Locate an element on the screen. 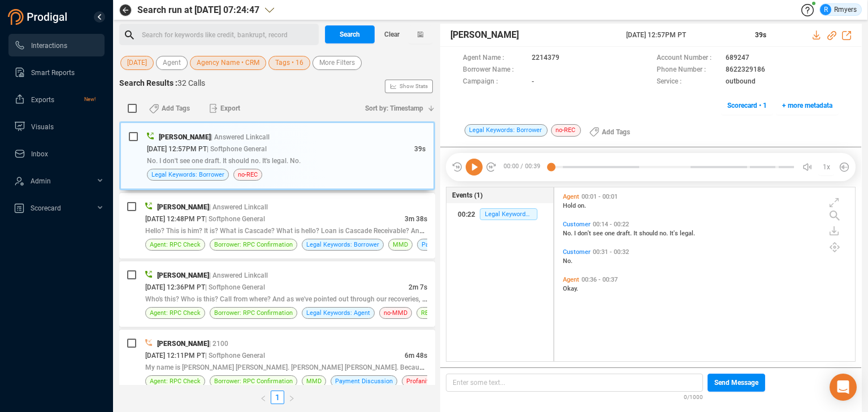 The width and height of the screenshot is (868, 412). button: Show Stats is located at coordinates (409, 86).